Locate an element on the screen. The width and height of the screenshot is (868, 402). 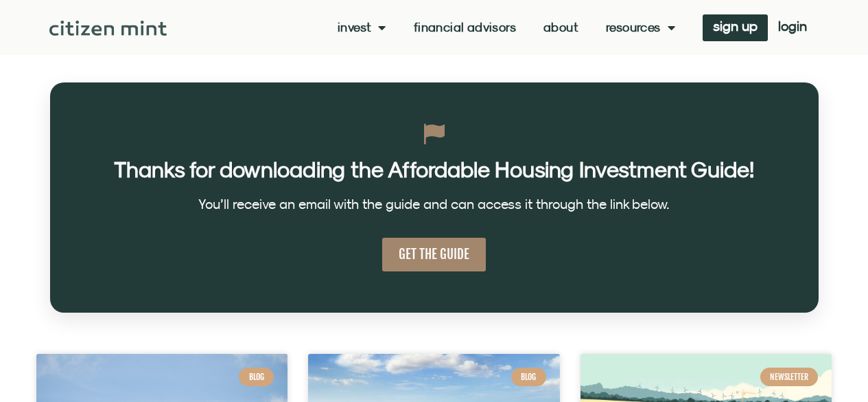
p: You’ll receive an email with the guide and can access it through the link below. is located at coordinates (434, 204).